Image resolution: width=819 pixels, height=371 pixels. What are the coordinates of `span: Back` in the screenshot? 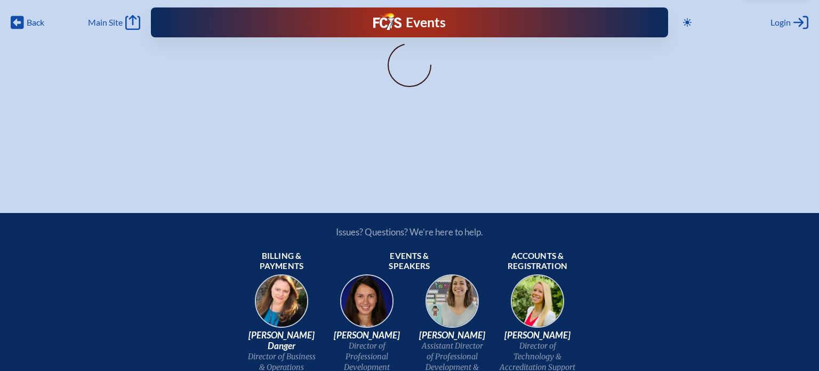 It's located at (35, 22).